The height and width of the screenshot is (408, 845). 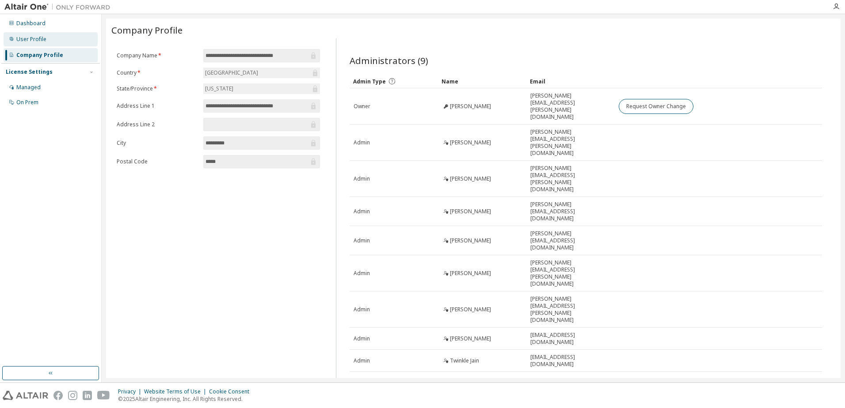 I want to click on img: altair_logo.svg, so click(x=25, y=396).